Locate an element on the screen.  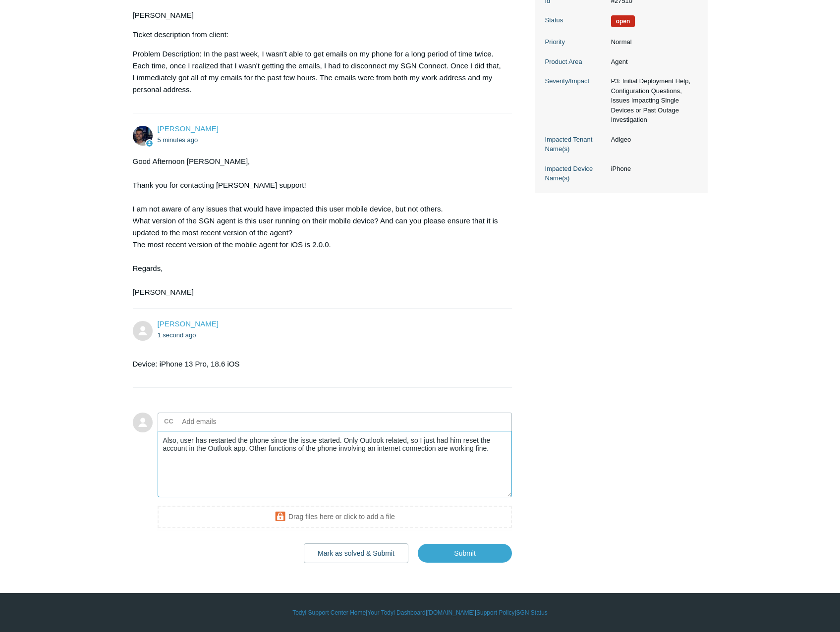
dd: Agent is located at coordinates (651, 62).